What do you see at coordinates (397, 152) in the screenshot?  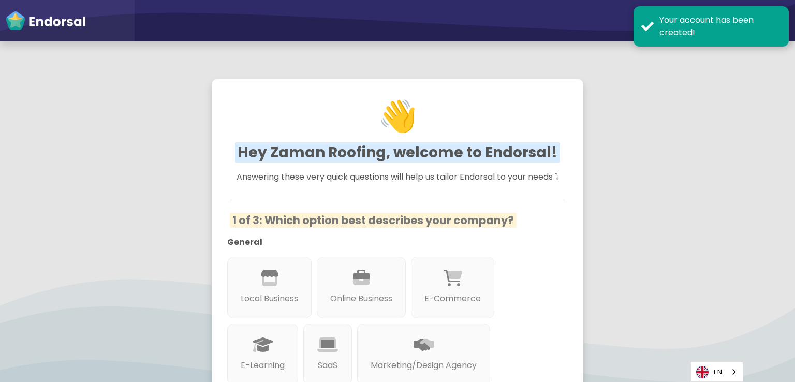 I see `span: Hey Zaman Roofing, welcome to Endorsal!` at bounding box center [397, 152].